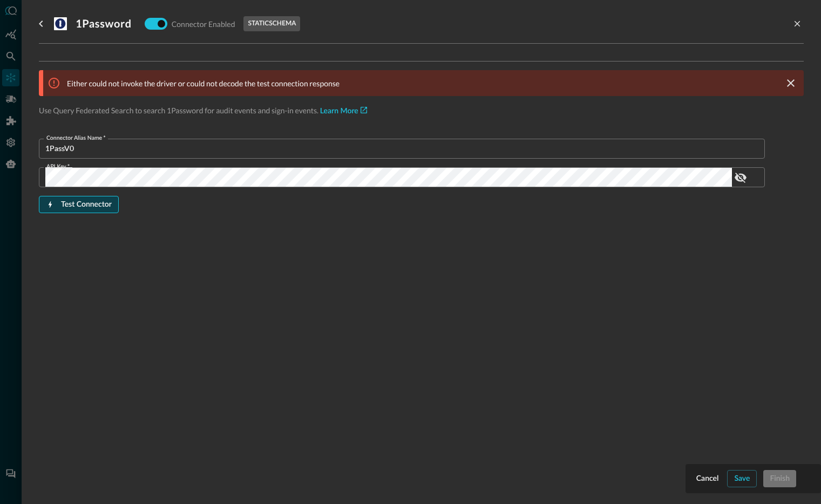 This screenshot has width=821, height=504. What do you see at coordinates (742, 479) in the screenshot?
I see `button: Save` at bounding box center [742, 479].